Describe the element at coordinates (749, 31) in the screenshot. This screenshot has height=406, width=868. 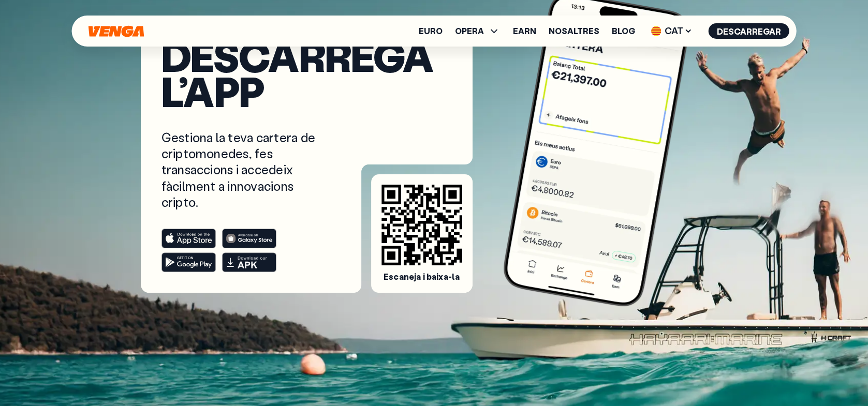
I see `a: Descarregar` at that location.